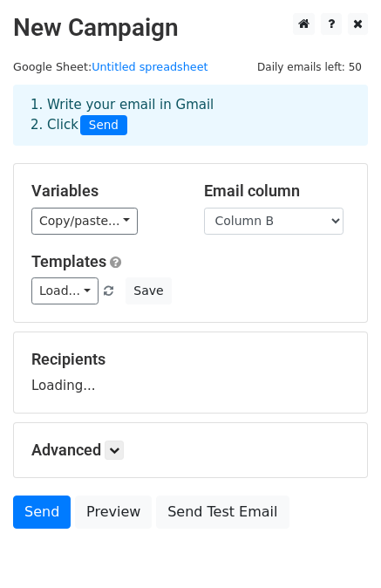  Describe the element at coordinates (190, 450) in the screenshot. I see `h5: Advanced` at that location.